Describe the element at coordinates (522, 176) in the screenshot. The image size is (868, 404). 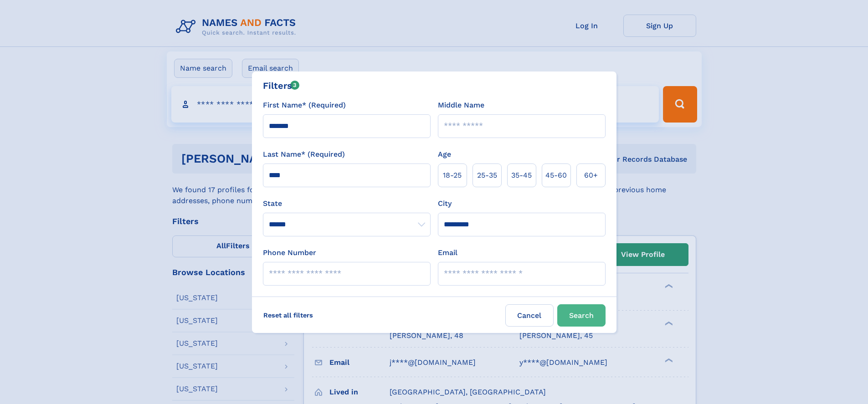
I see `span: 35‑45` at that location.